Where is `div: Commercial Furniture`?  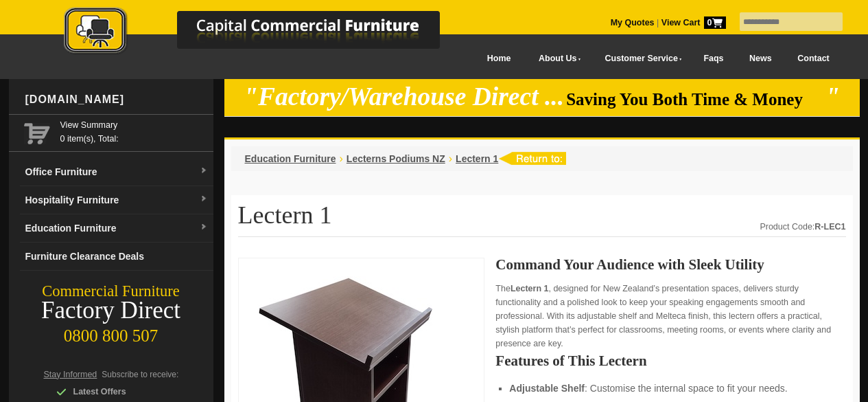 div: Commercial Furniture is located at coordinates (111, 292).